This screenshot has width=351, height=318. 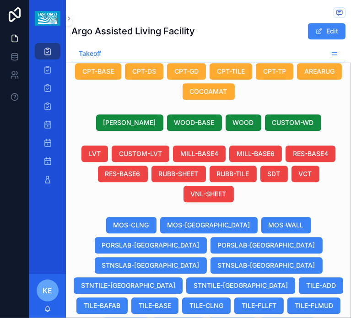 What do you see at coordinates (144, 71) in the screenshot?
I see `button: CPT-DS` at bounding box center [144, 71].